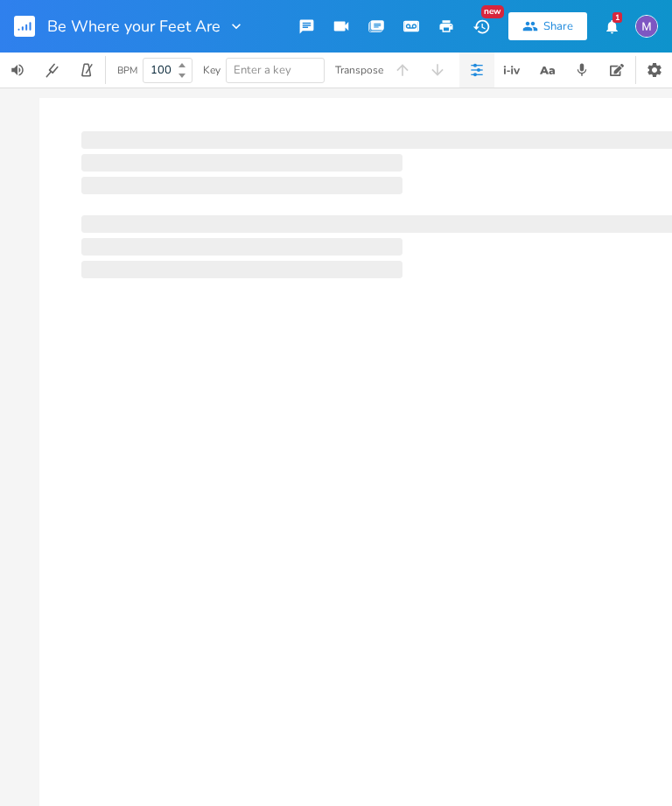  I want to click on div: Transpose, so click(359, 70).